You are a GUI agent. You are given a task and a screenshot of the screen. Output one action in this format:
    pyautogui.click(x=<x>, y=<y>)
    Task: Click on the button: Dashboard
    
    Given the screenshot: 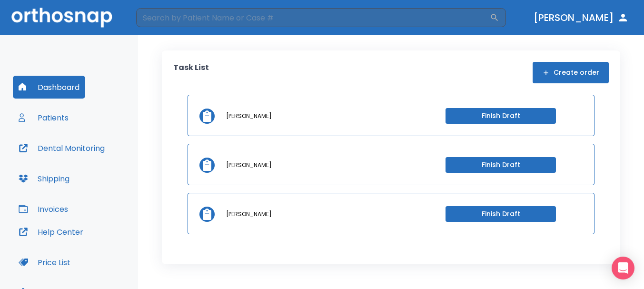 What is the action you would take?
    pyautogui.click(x=49, y=87)
    